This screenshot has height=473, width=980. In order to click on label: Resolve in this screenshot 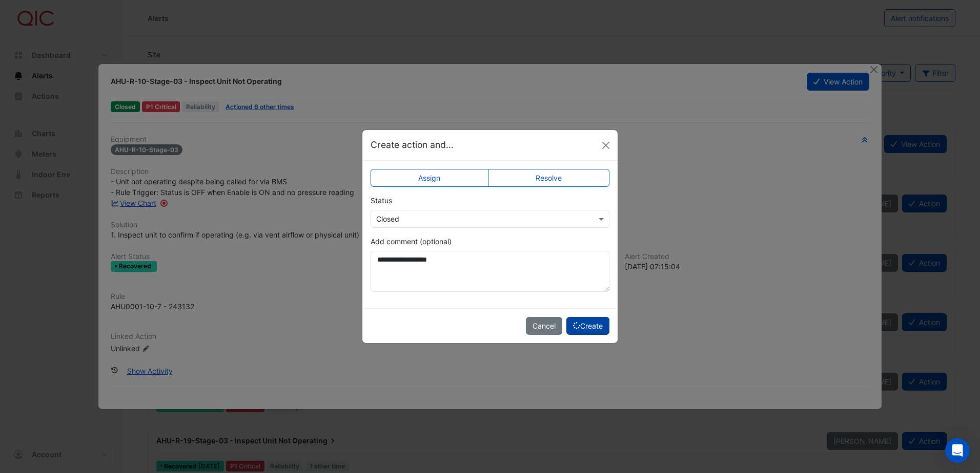, I will do `click(549, 178)`.